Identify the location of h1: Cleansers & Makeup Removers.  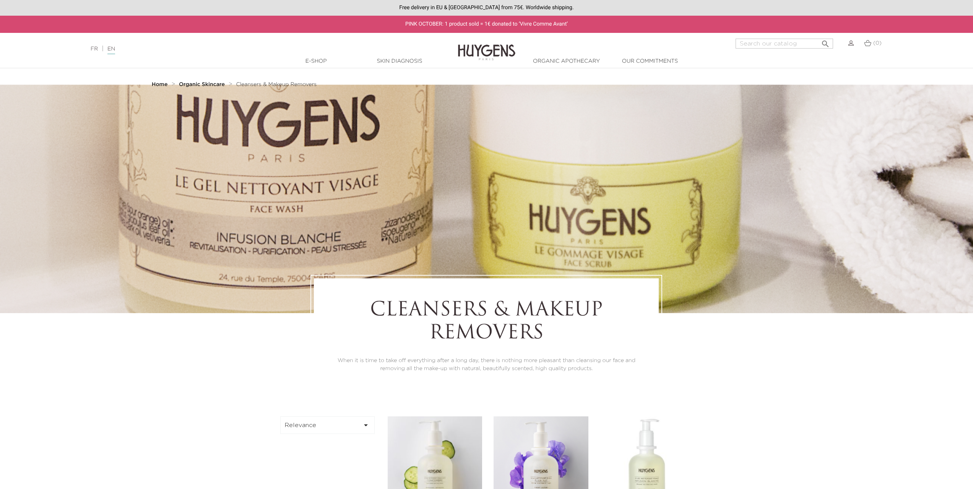
(486, 322).